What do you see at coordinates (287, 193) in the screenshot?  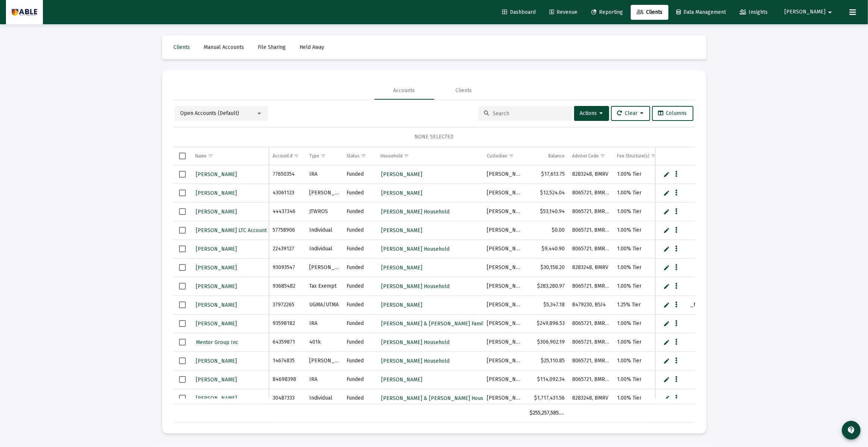 I see `td: 43061123` at bounding box center [287, 193].